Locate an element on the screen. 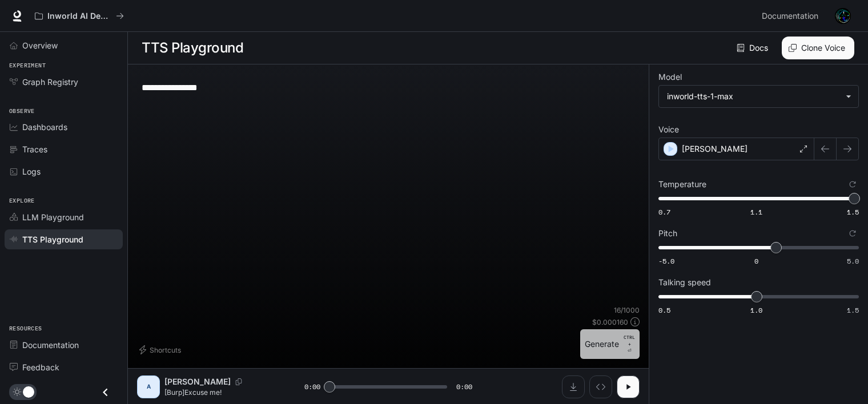  button: GenerateCTRL +⏎ is located at coordinates (610, 344).